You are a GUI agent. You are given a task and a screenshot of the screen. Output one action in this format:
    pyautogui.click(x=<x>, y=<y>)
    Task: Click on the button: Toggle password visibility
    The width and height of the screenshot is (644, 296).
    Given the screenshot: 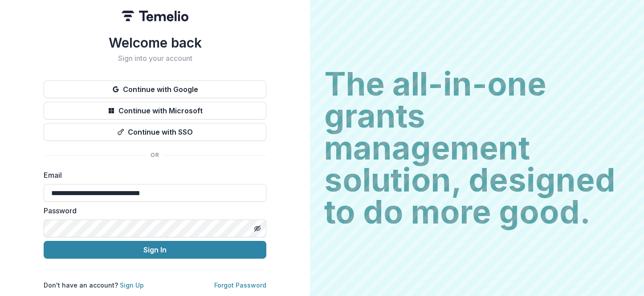 What is the action you would take?
    pyautogui.click(x=258, y=228)
    